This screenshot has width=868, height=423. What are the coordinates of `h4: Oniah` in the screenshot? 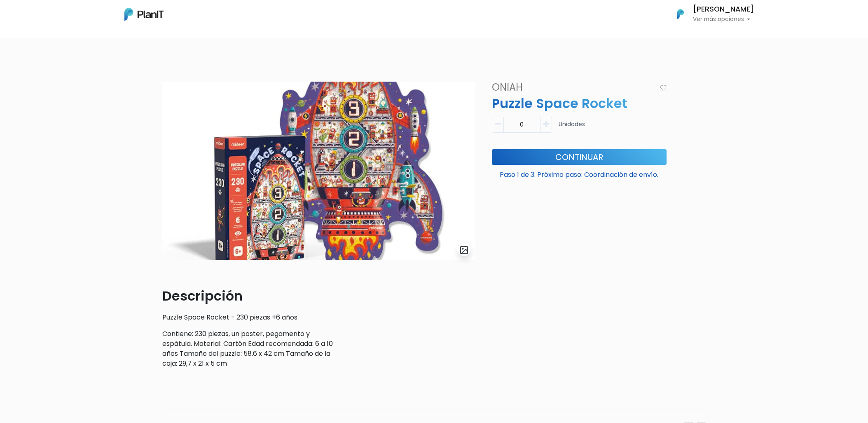 It's located at (571, 87).